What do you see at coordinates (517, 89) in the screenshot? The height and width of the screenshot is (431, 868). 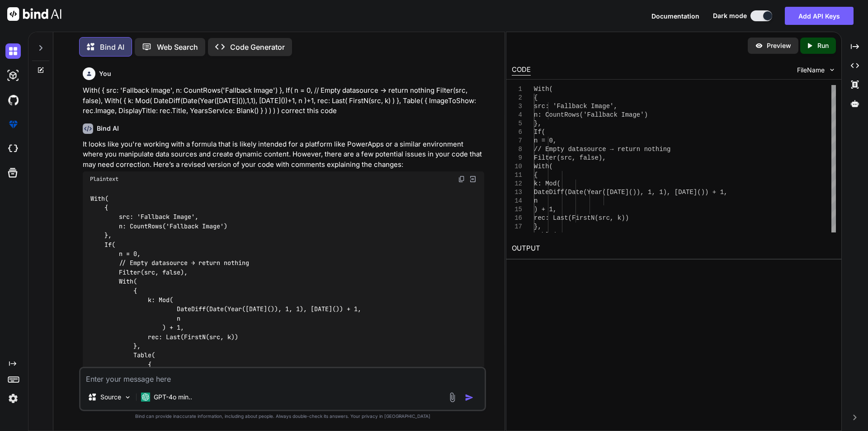 I see `div: 1` at bounding box center [517, 89].